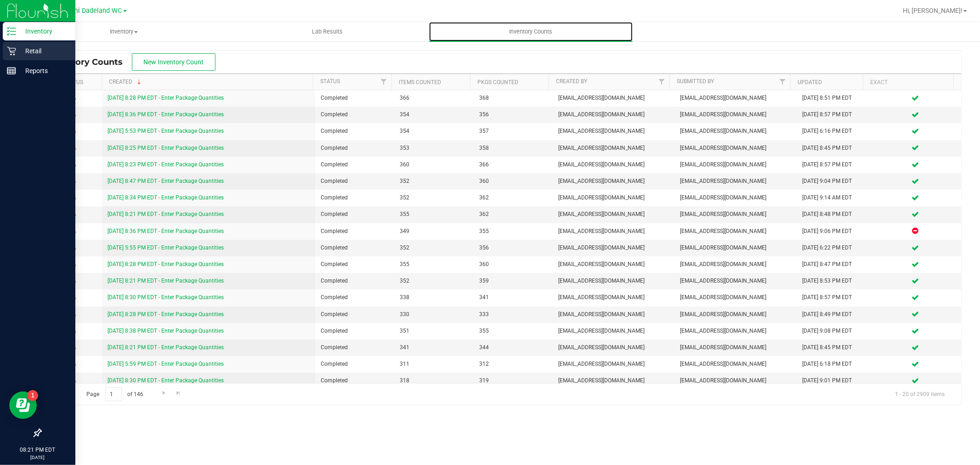 Image resolution: width=980 pixels, height=465 pixels. Describe the element at coordinates (126, 82) in the screenshot. I see `a: Created` at that location.